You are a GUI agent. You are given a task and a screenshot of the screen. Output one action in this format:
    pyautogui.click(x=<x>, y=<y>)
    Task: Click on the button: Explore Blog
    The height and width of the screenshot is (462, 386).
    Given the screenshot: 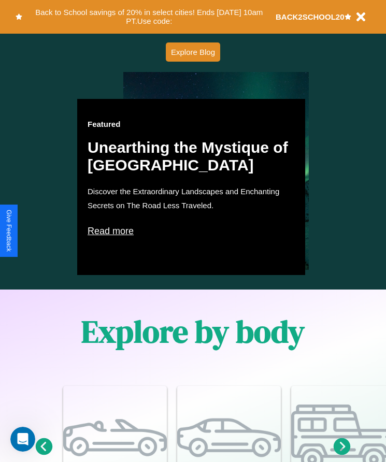 What is the action you would take?
    pyautogui.click(x=193, y=52)
    